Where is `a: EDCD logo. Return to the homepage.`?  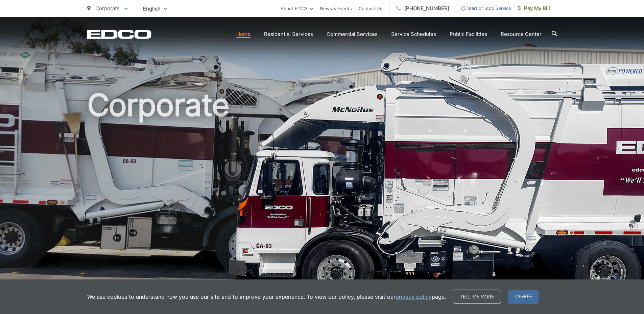 a: EDCD logo. Return to the homepage. is located at coordinates (119, 34).